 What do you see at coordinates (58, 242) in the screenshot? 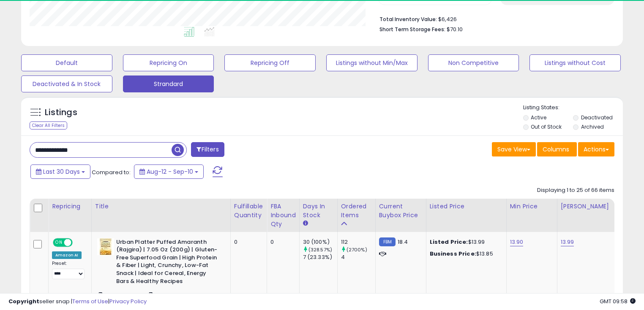
I see `span: ON` at bounding box center [58, 242].